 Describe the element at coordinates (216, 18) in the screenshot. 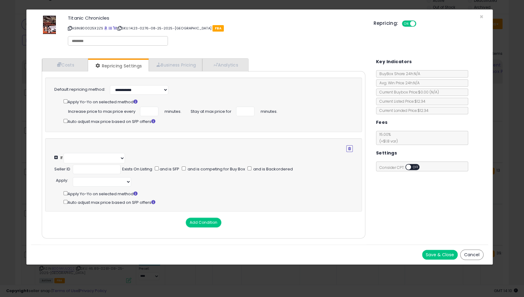

I see `h3: Titanic Chronicles` at that location.